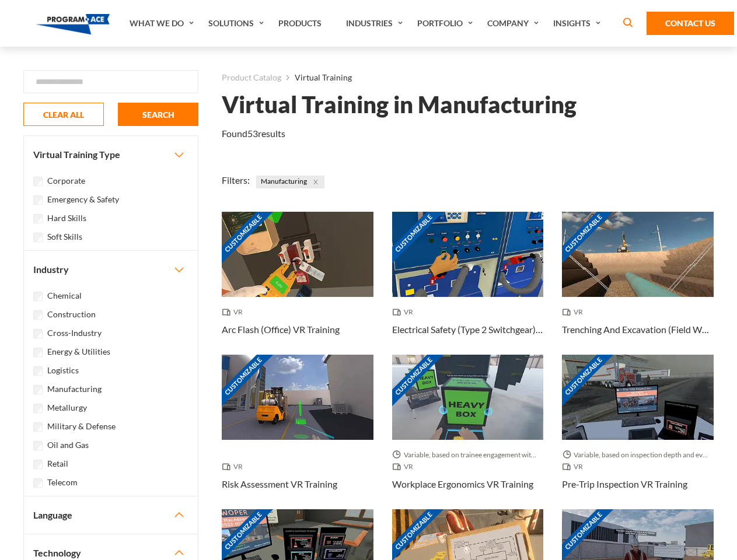  Describe the element at coordinates (253, 133) in the screenshot. I see `em: 53` at that location.